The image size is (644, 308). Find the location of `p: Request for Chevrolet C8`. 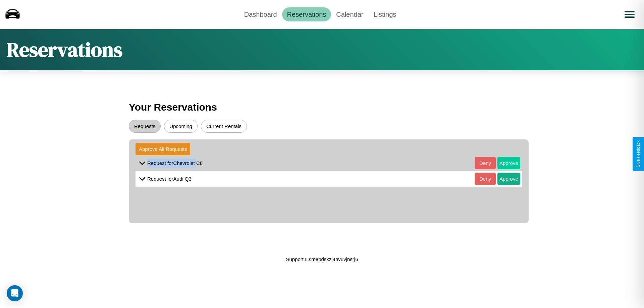

p: Request for Chevrolet C8 is located at coordinates (175, 163).